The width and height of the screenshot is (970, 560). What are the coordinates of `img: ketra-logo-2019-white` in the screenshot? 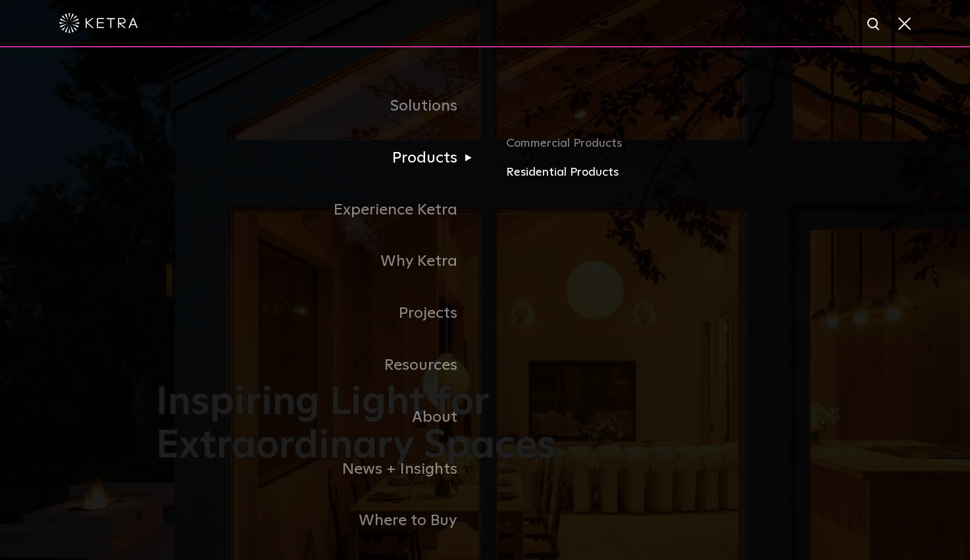 It's located at (99, 23).